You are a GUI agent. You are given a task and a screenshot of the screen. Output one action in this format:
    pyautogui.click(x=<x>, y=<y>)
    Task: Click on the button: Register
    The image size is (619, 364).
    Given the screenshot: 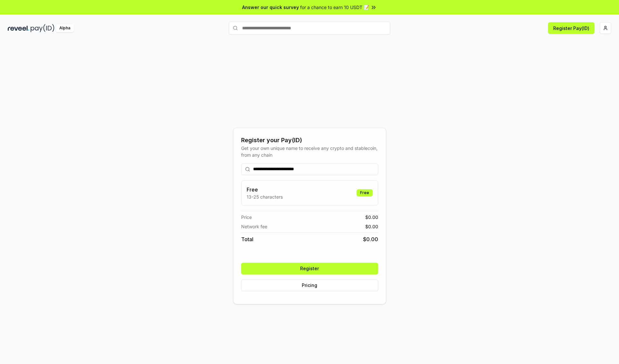 What is the action you would take?
    pyautogui.click(x=310, y=268)
    